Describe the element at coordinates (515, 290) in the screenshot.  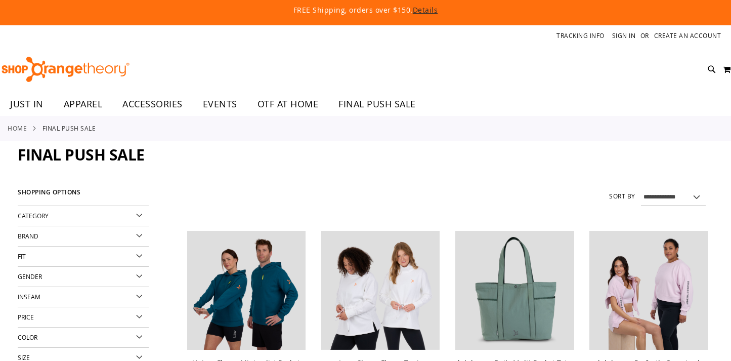
I see `img: lululemon Daily Multi-Pocket Tote` at that location.